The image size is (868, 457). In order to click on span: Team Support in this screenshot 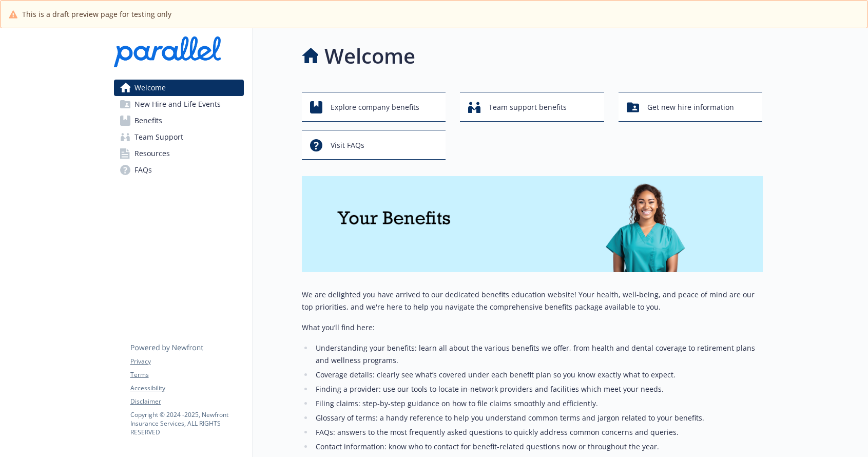, I will do `click(159, 137)`.